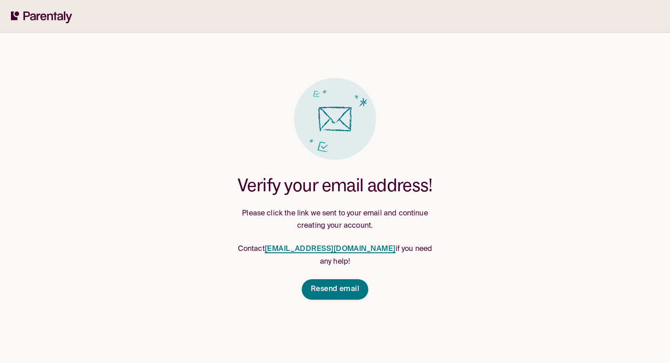 This screenshot has width=670, height=363. I want to click on span: Resend email, so click(335, 289).